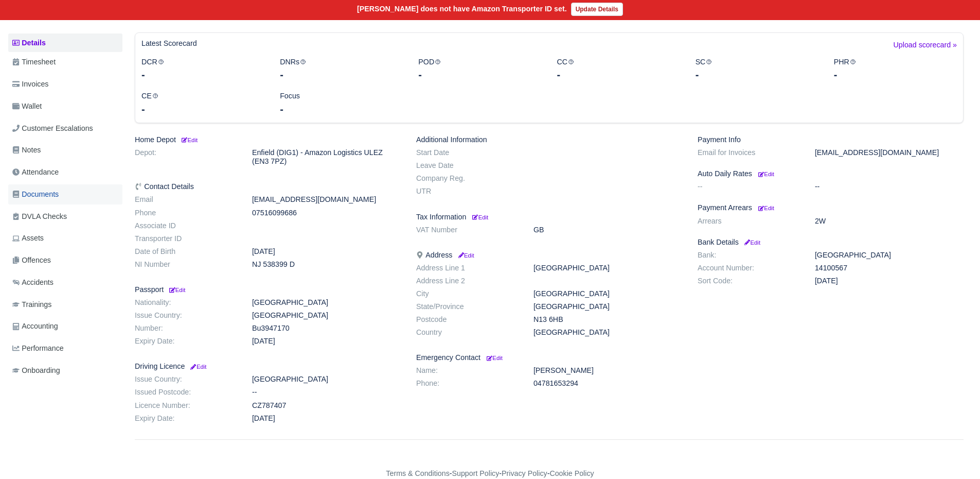 This screenshot has width=980, height=479. I want to click on h6: Driving Licence, so click(268, 366).